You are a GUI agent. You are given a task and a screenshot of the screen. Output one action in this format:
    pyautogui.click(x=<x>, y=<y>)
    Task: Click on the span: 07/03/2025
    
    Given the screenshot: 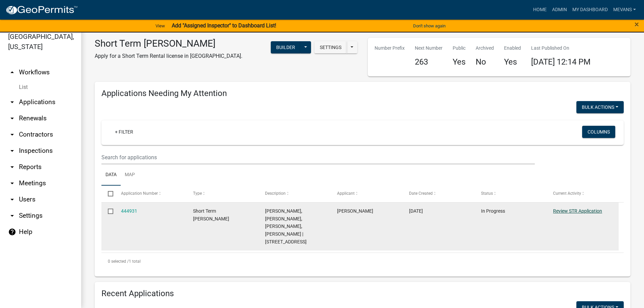 What is the action you would take?
    pyautogui.click(x=416, y=211)
    